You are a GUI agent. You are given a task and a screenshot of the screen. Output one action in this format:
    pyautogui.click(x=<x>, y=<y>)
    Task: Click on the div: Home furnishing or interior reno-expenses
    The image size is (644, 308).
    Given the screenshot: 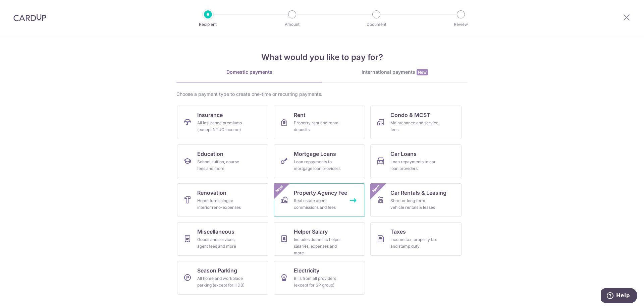 What is the action you would take?
    pyautogui.click(x=221, y=204)
    